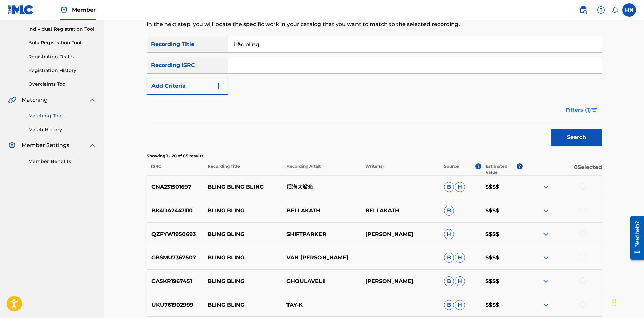 The height and width of the screenshot is (318, 644). What do you see at coordinates (452, 170) in the screenshot?
I see `p: Source` at bounding box center [452, 170].